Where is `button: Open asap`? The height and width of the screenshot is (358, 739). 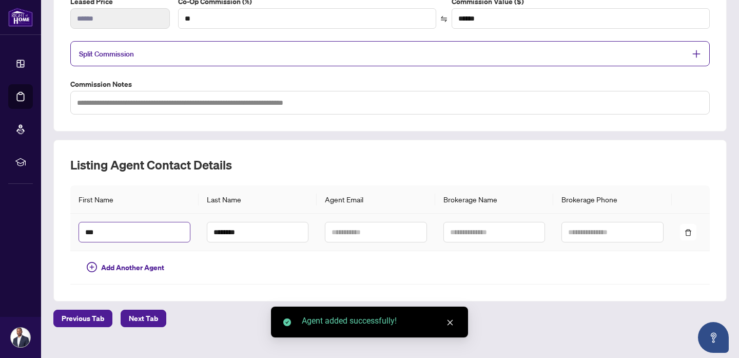 button: Open asap is located at coordinates (713, 337).